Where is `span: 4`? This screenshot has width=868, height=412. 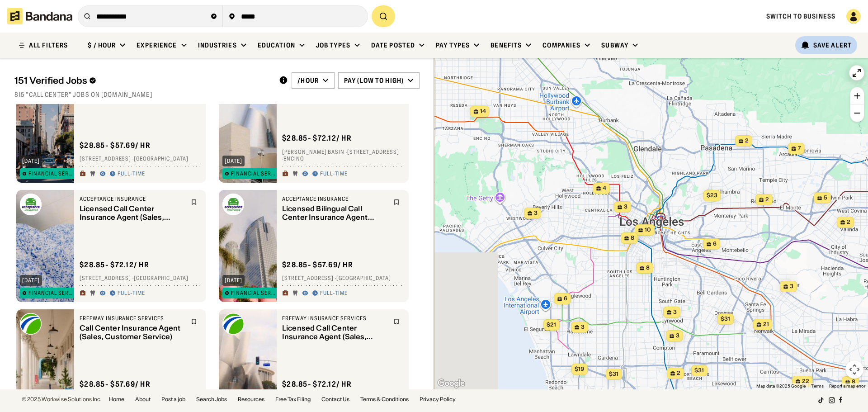
span: 4 is located at coordinates (605, 188).